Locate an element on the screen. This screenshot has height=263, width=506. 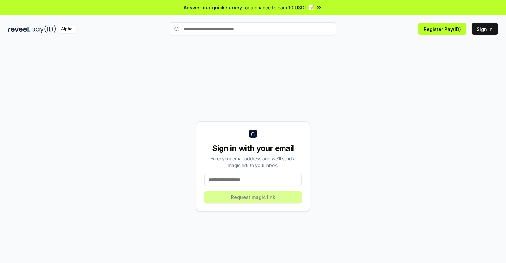
span: for a chance to earn 10 USDT 📝 is located at coordinates (279, 7).